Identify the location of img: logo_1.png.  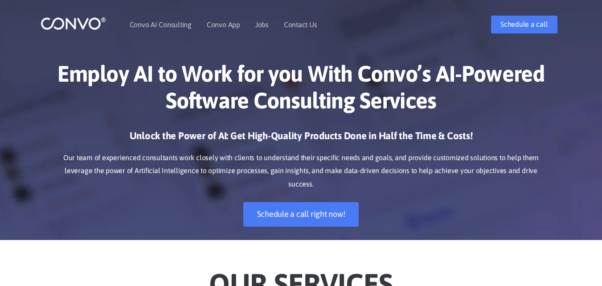
(73, 23).